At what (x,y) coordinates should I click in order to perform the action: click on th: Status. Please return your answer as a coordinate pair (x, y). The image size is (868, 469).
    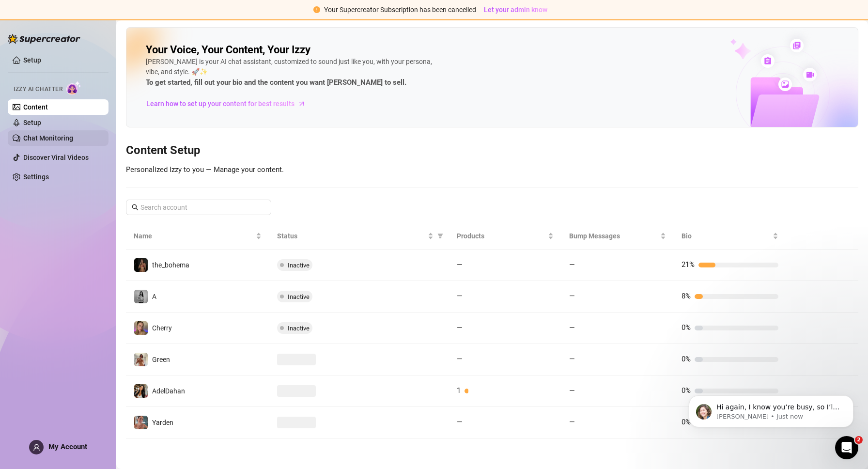
    Looking at the image, I should click on (359, 236).